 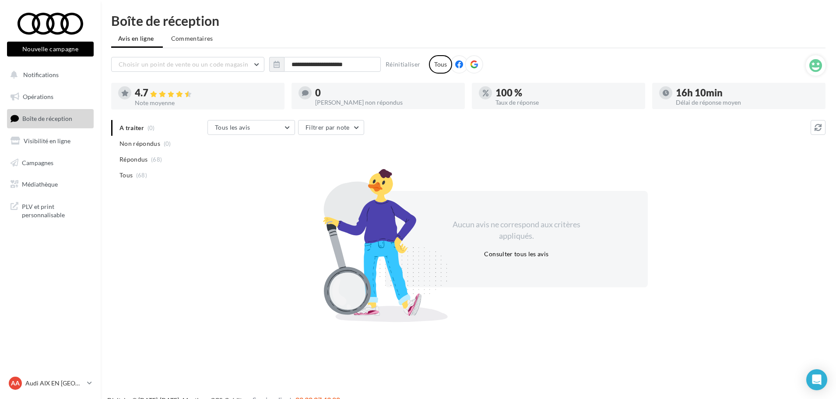 What do you see at coordinates (183, 64) in the screenshot?
I see `span: Choisir un point de vente ou un code magasin` at bounding box center [183, 64].